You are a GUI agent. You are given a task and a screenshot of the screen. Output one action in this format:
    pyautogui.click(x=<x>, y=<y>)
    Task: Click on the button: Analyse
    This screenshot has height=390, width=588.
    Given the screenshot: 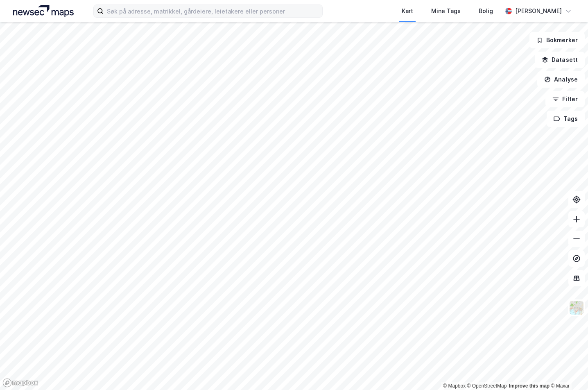 What is the action you would take?
    pyautogui.click(x=561, y=80)
    